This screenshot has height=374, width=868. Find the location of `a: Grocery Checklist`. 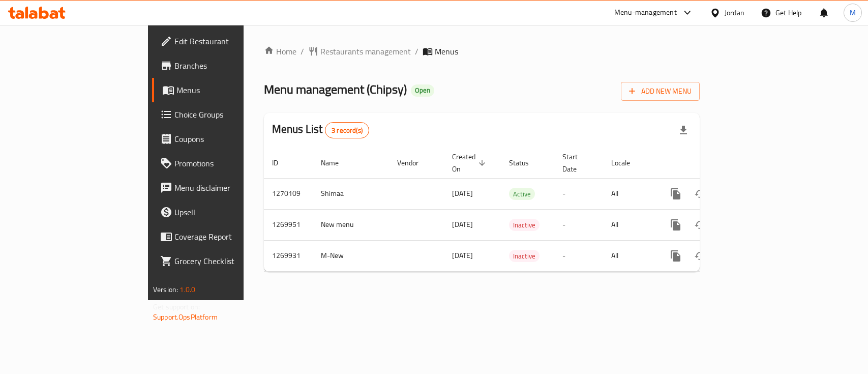

a: Grocery Checklist is located at coordinates (222, 261).